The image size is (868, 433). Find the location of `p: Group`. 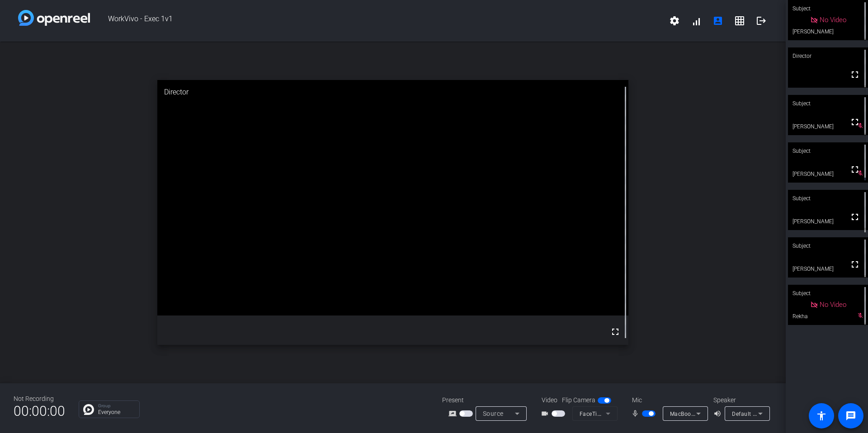

p: Group is located at coordinates (116, 406).